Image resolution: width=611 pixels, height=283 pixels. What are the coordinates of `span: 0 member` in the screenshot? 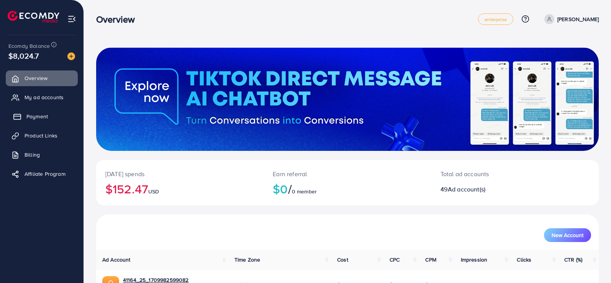 It's located at (304, 192).